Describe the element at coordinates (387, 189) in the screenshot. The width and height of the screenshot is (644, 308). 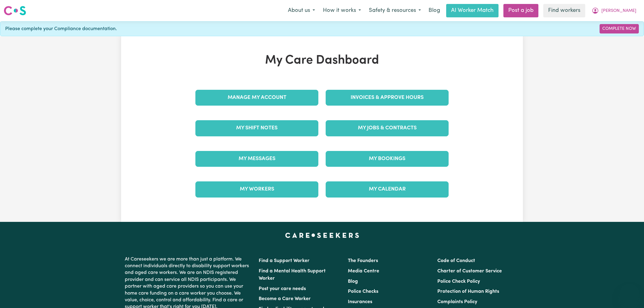
I see `a: My Calendar` at that location.